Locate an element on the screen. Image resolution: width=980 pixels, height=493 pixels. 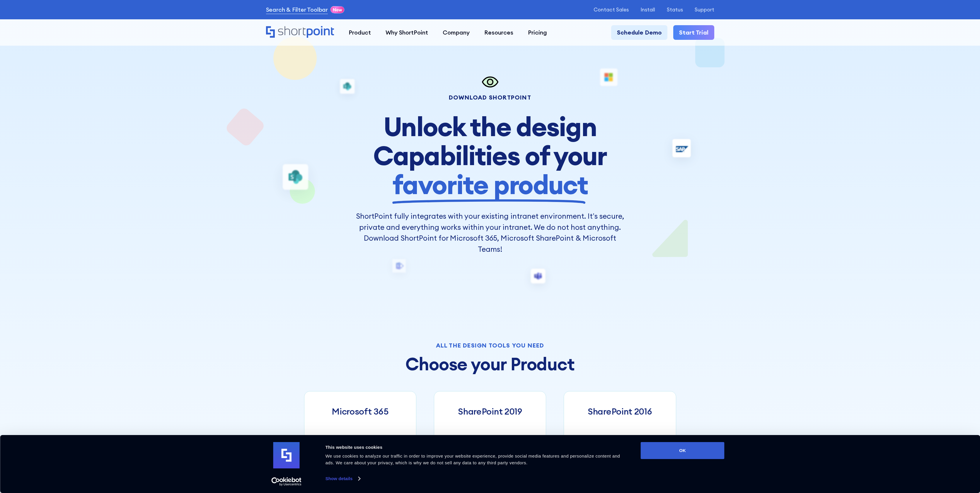
a: Usercentrics Cookiebot - opens in a new window is located at coordinates (286, 482).